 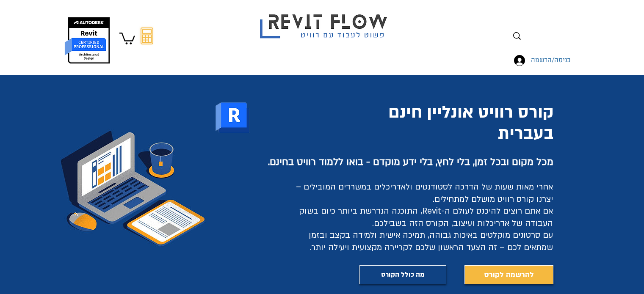 What do you see at coordinates (527, 61) in the screenshot?
I see `button: כניסה/הרשמה` at bounding box center [527, 61].